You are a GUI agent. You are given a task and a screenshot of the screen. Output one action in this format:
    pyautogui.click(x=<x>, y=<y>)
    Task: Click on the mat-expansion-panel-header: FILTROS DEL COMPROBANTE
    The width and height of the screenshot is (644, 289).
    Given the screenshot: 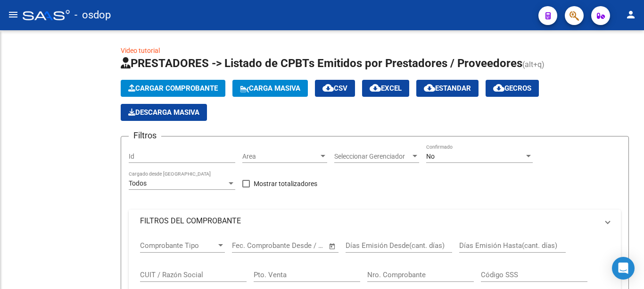 What is the action you would take?
    pyautogui.click(x=375, y=221)
    